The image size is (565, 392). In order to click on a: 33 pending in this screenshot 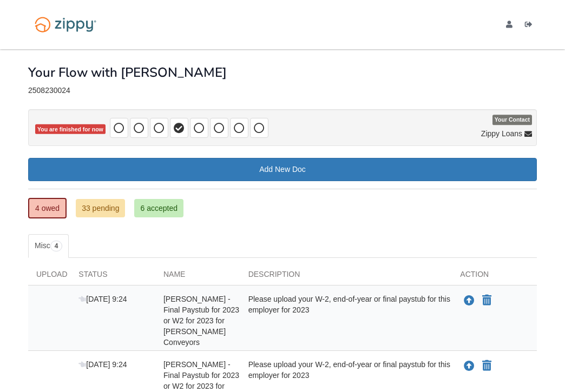, I will do `click(100, 208)`.